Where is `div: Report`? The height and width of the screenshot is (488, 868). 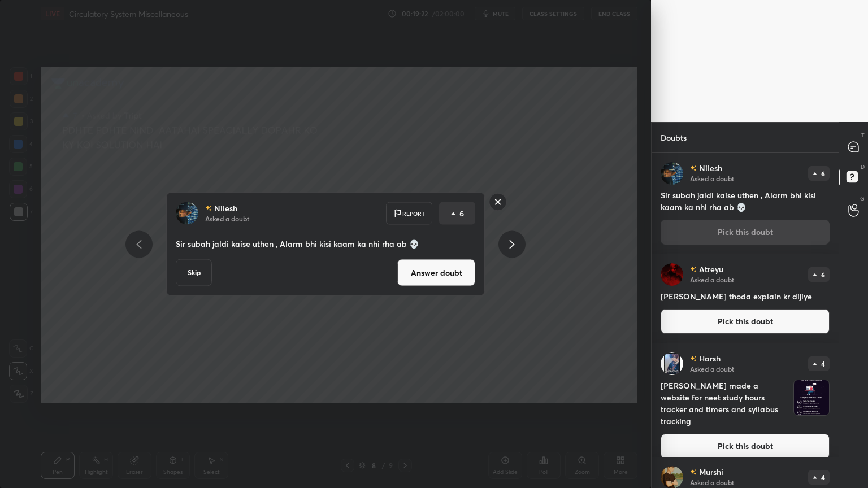 div: Report is located at coordinates (409, 214).